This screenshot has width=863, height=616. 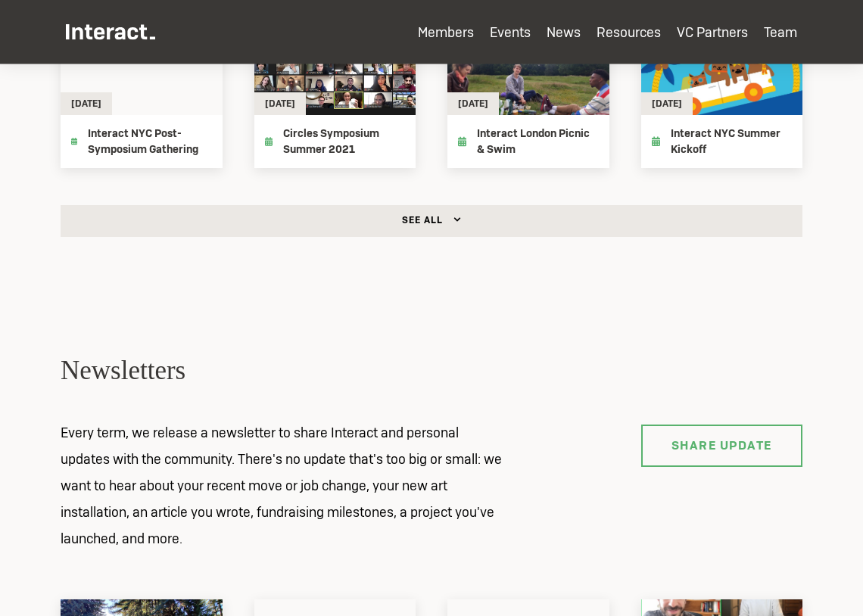 I want to click on a: Resources, so click(x=628, y=32).